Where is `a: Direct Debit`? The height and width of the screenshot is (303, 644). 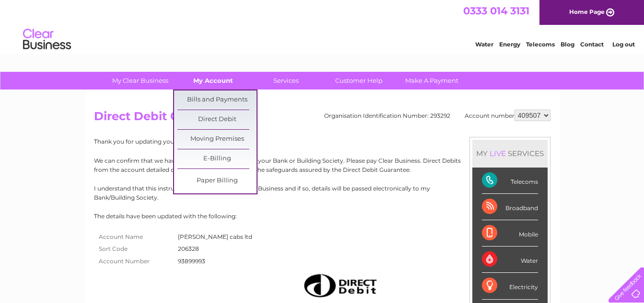
a: Direct Debit is located at coordinates (217, 120).